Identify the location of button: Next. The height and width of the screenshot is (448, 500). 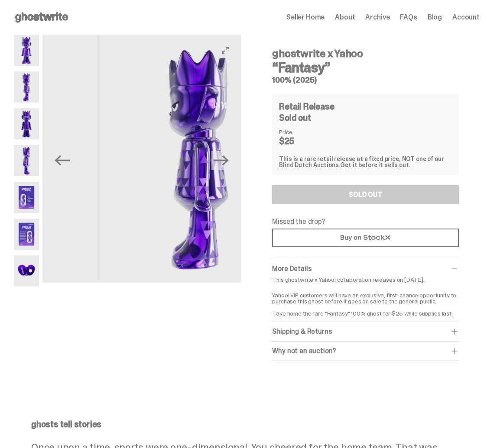
(221, 160).